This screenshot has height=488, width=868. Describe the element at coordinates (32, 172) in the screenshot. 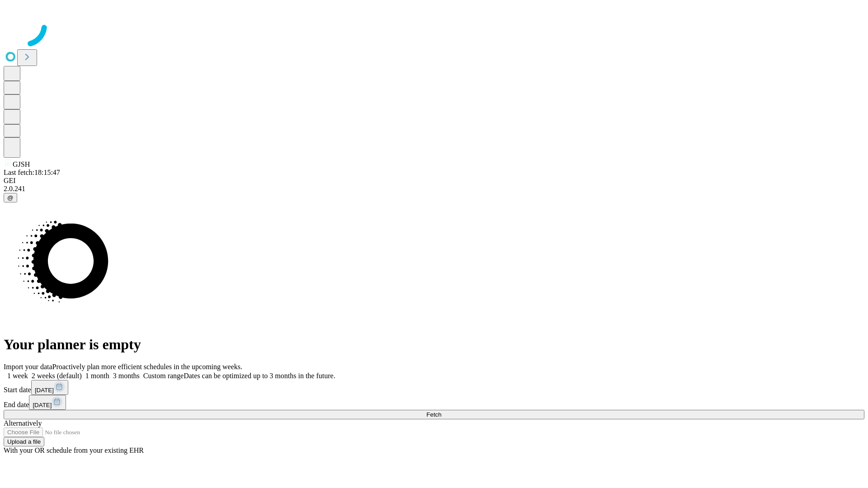

I see `span: Last fetch: 18:15:47` at that location.